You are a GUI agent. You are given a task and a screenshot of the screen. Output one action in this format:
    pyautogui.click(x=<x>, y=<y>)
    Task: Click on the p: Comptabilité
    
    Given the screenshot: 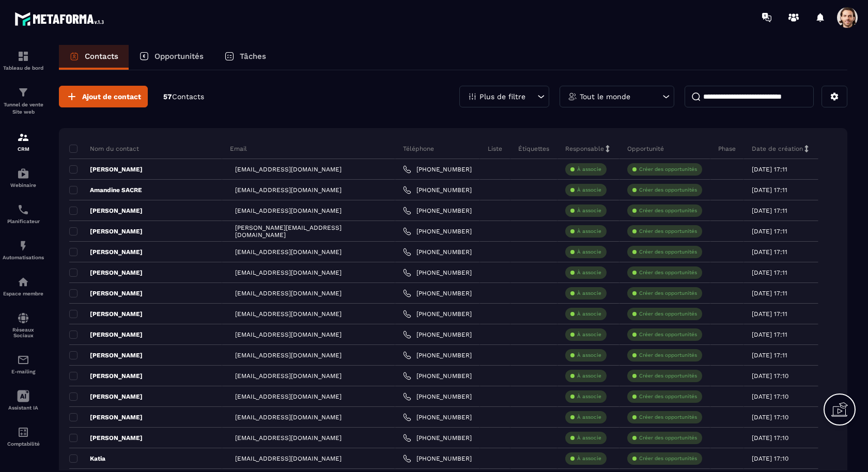 What is the action you would take?
    pyautogui.click(x=24, y=444)
    